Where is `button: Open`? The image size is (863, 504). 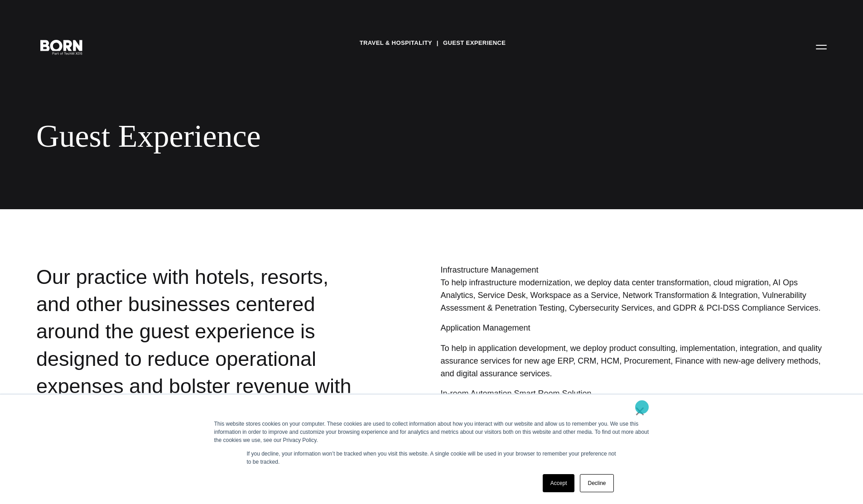
button: Open is located at coordinates (821, 47).